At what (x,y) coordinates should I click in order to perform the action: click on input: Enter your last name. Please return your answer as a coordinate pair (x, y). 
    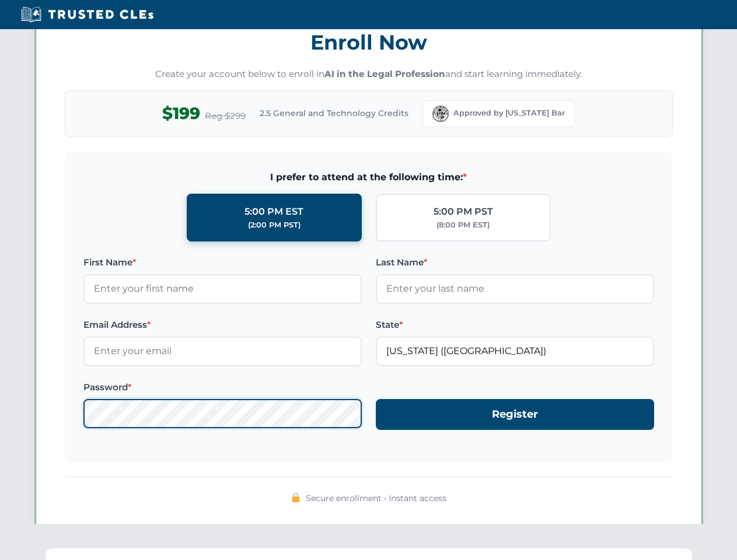
    Looking at the image, I should click on (515, 289).